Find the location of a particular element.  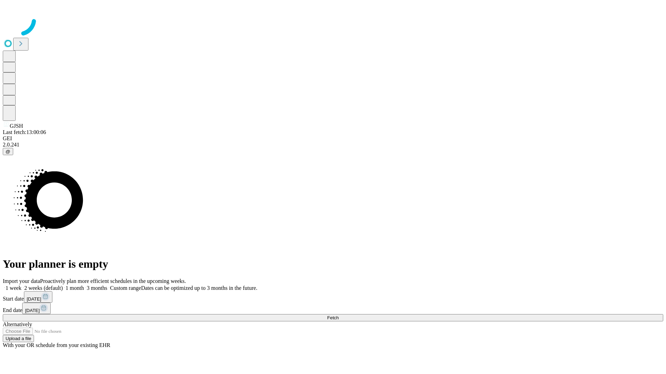

button: Upload a file is located at coordinates (18, 339).